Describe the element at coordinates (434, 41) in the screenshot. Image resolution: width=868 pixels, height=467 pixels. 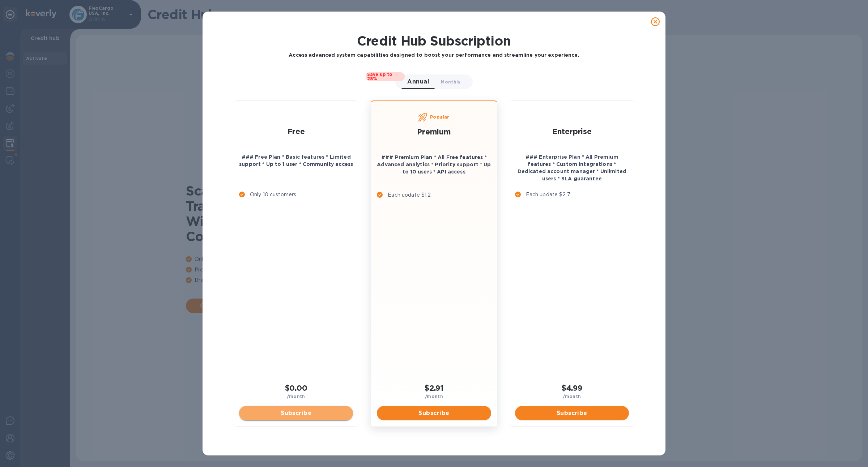
I see `h1: Credit Hub Subscription` at that location.